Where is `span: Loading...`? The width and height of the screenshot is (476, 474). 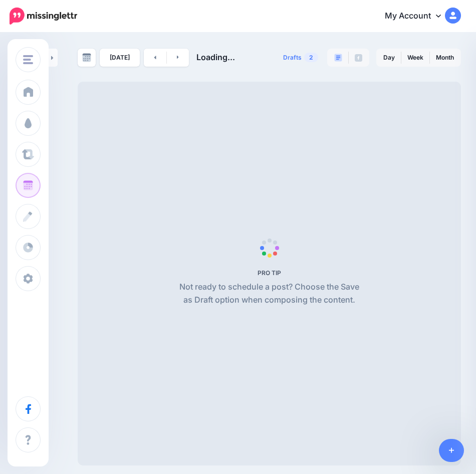 span: Loading... is located at coordinates (215, 57).